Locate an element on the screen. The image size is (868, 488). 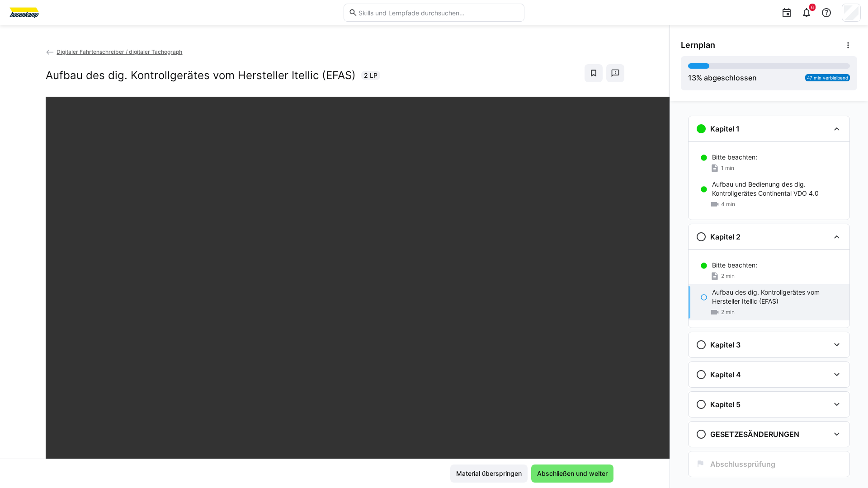
span: 4 min is located at coordinates (728, 204).